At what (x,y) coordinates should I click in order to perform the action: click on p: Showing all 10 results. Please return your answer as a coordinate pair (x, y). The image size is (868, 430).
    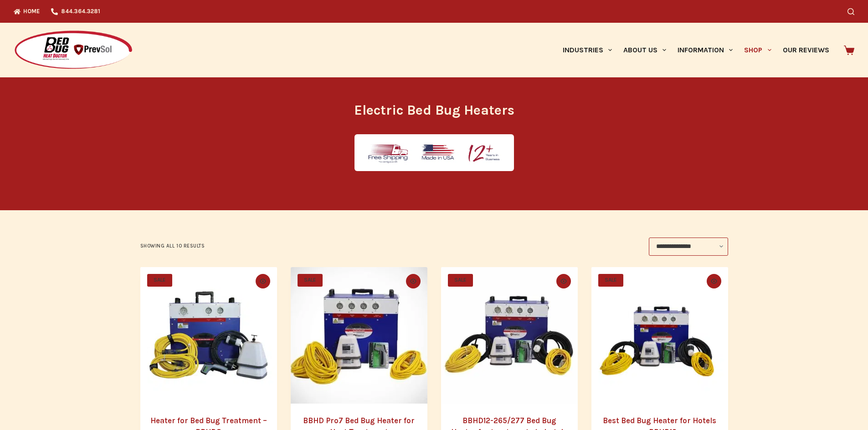
    Looking at the image, I should click on (172, 246).